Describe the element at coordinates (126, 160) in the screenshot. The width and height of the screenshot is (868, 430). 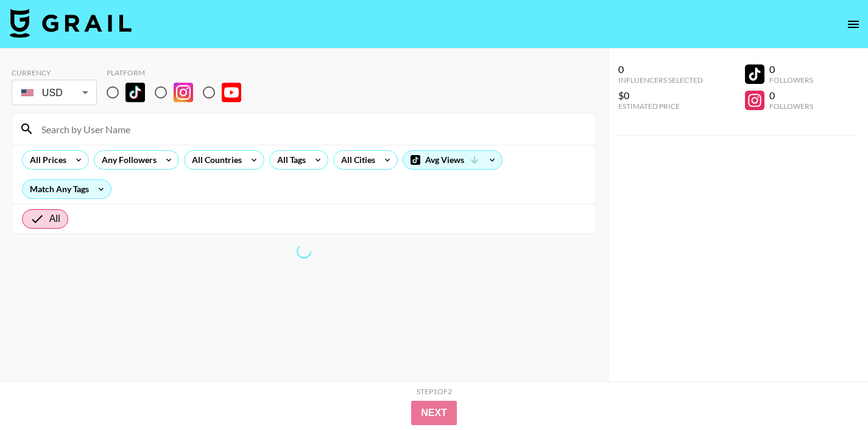
I see `div: Any Followers` at that location.